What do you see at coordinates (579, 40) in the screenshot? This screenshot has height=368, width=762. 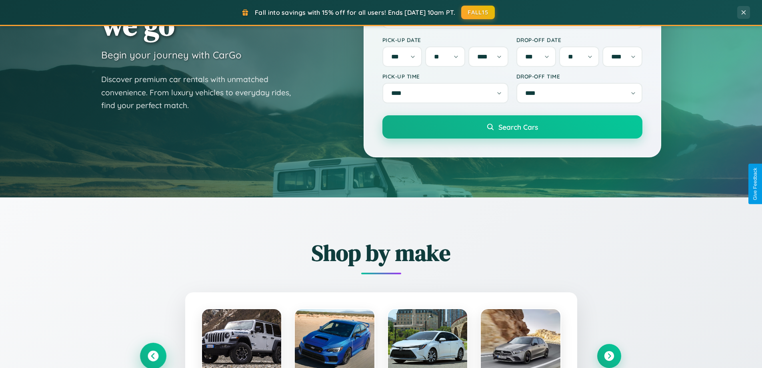 I see `label: Drop-off Date` at bounding box center [579, 40].